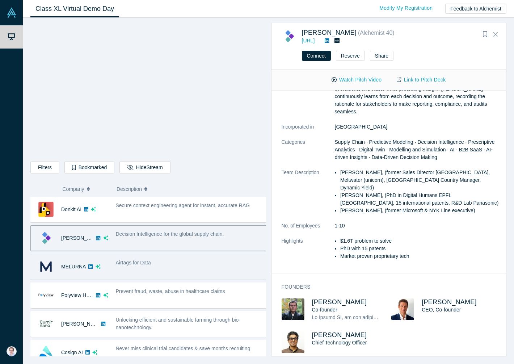 This screenshot has height=364, width=514. I want to click on span: Description, so click(129, 189).